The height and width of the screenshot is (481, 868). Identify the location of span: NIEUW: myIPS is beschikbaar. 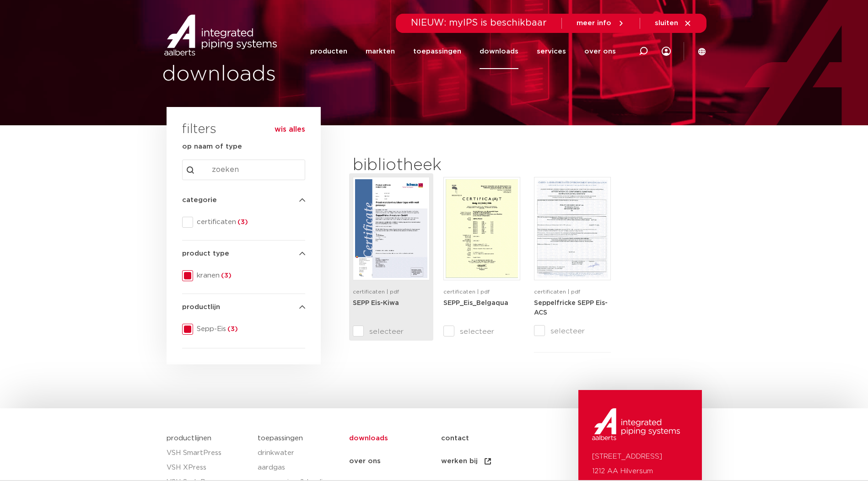
(479, 23).